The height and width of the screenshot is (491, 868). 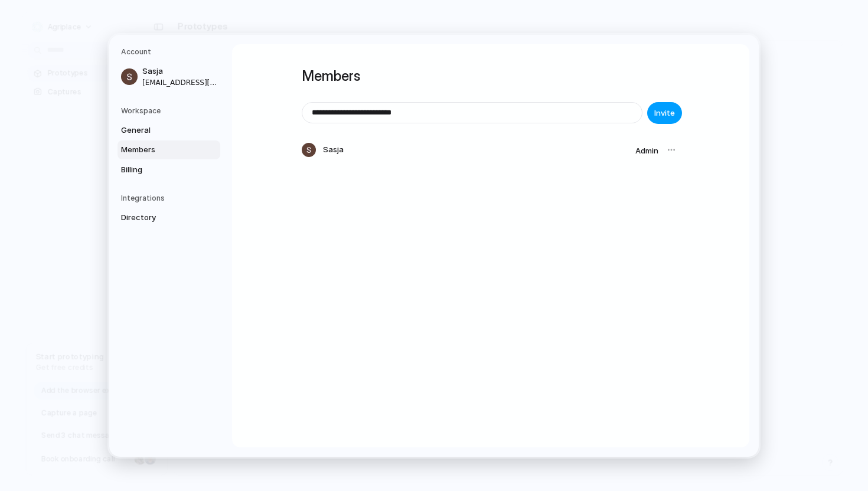 I want to click on h1: Members, so click(x=491, y=76).